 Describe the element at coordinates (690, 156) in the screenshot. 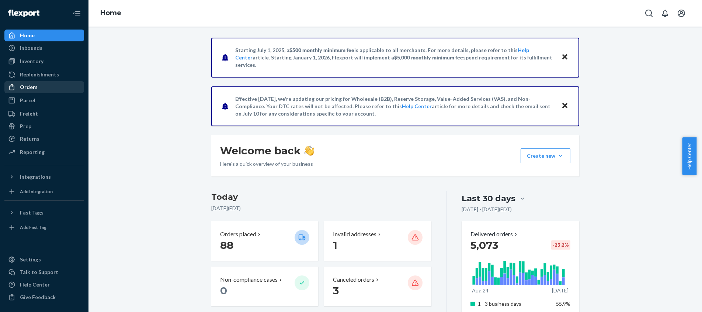

I see `span: Help Center` at that location.